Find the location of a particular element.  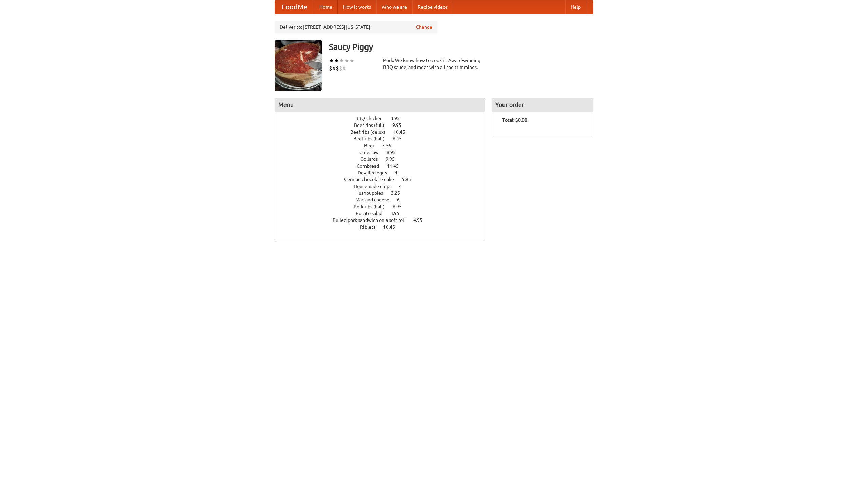

span: 11.45 is located at coordinates (396, 166).